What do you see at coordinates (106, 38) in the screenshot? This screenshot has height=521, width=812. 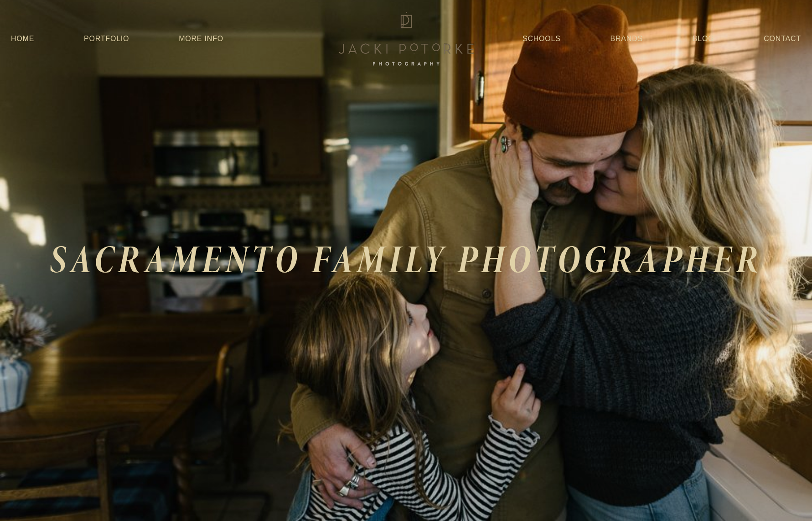 I see `a: Portfolio` at bounding box center [106, 38].